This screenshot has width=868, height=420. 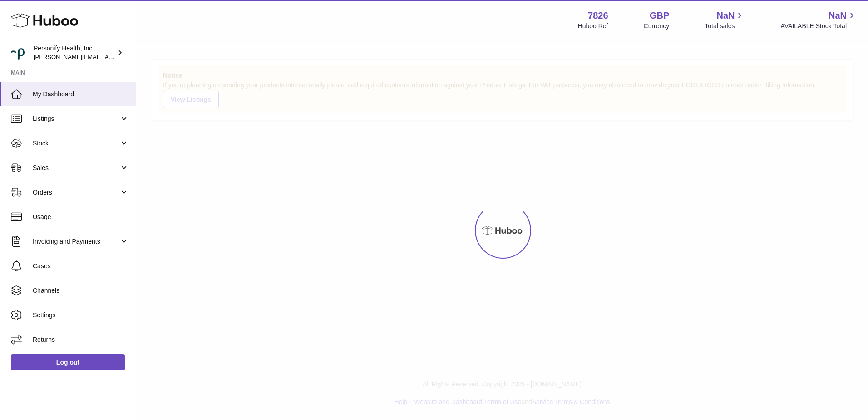 I want to click on span: Stock, so click(x=76, y=143).